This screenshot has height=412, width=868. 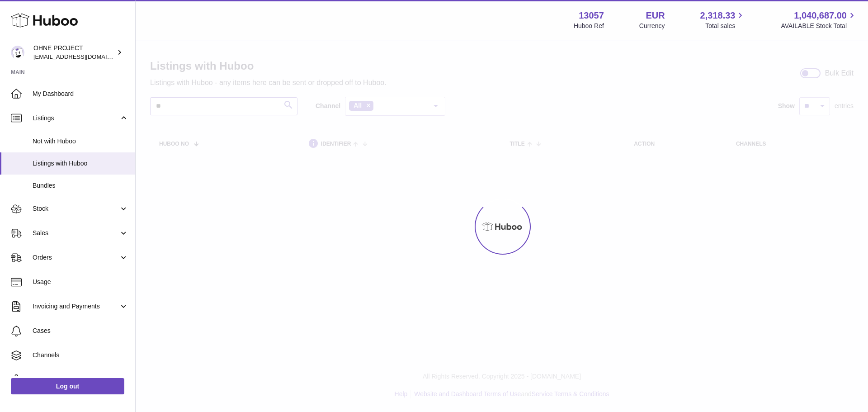 What do you see at coordinates (81, 185) in the screenshot?
I see `span: Bundles` at bounding box center [81, 185].